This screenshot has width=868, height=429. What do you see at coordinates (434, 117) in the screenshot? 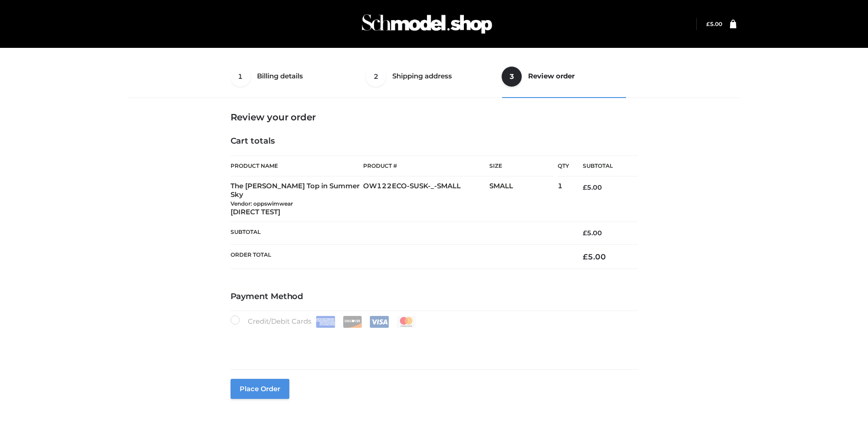
I see `h3: Review your order` at bounding box center [434, 117].